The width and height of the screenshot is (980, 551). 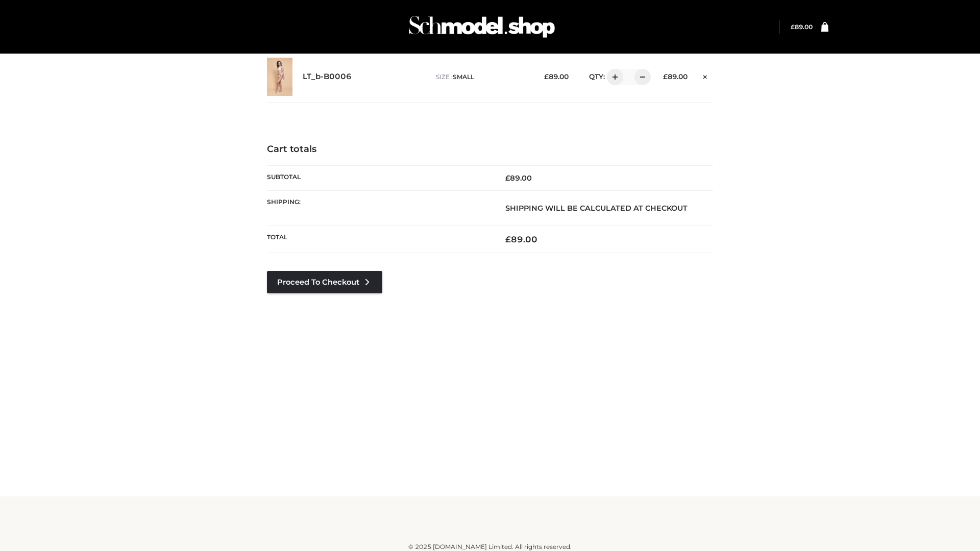 I want to click on p: size :, so click(x=481, y=77).